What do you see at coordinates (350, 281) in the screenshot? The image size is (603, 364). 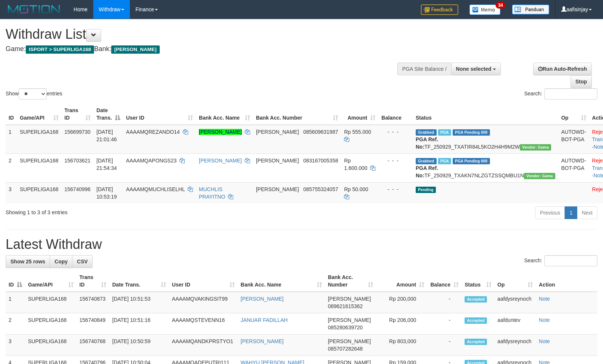 I see `th: Bank Acc. Number: activate to sort column ascending` at bounding box center [350, 281].